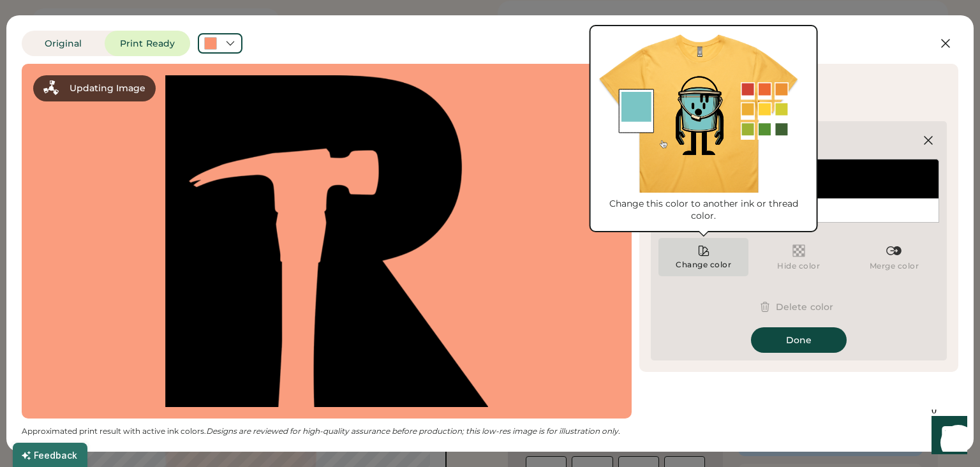 The image size is (980, 467). I want to click on img: Transparent.svg, so click(798, 251).